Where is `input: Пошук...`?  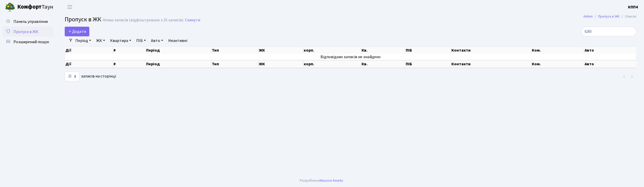 input: Пошук... is located at coordinates (609, 31).